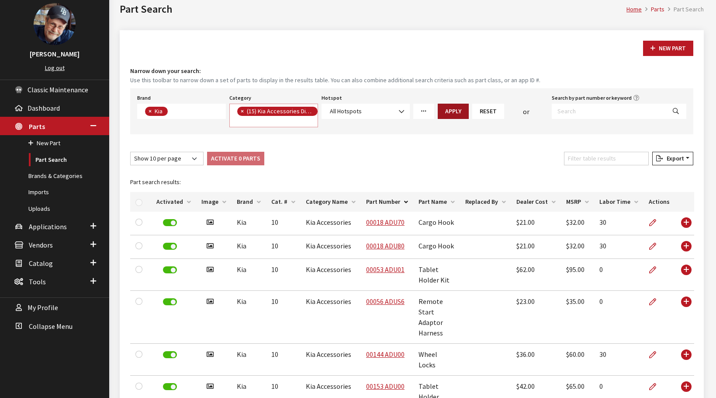  Describe the element at coordinates (291, 111) in the screenshot. I see `span: (15) Kia Accessories Discontinued` at that location.